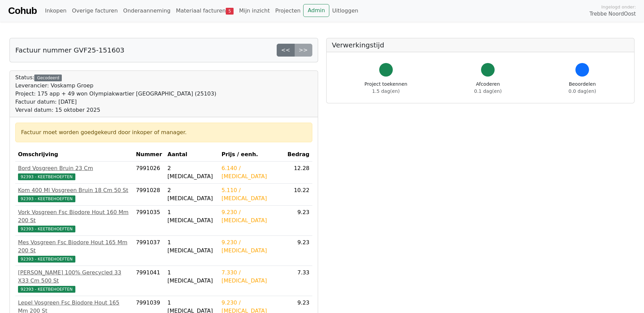  Describe the element at coordinates (74, 195) in the screenshot. I see `a: Kom 400 Ml Vosgreen Bruin 18 Cm 50 St92393 - KEETBEHOEFTEN` at that location.